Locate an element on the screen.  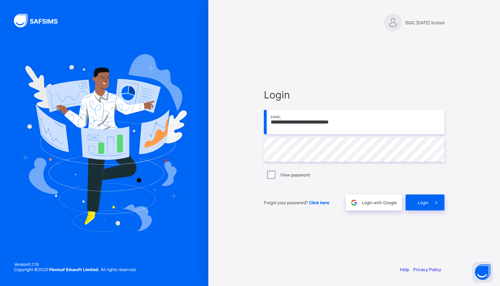
span: Copyright © 2025 All rights reserved. is located at coordinates (75, 270).